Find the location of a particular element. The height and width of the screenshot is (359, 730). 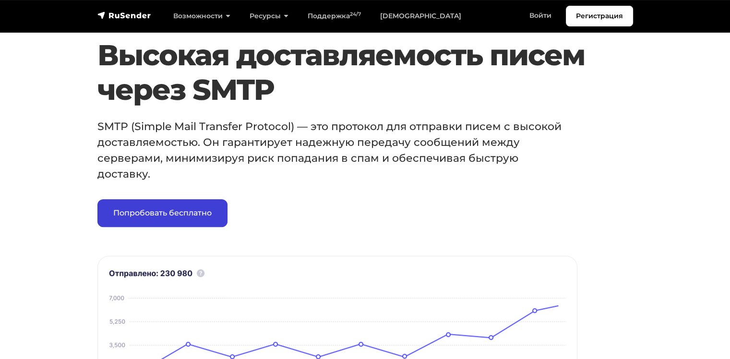

img: RuSender is located at coordinates (124, 15).